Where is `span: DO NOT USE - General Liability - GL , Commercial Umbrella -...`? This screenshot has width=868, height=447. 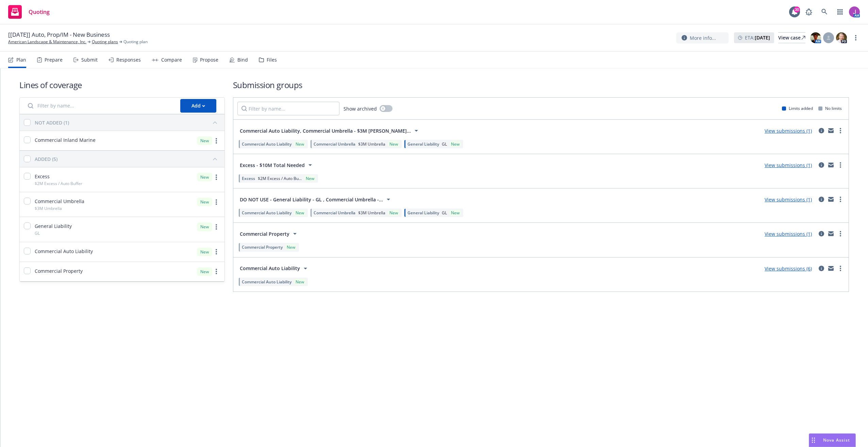
span: DO NOT USE - General Liability - GL , Commercial Umbrella -... is located at coordinates (311, 199).